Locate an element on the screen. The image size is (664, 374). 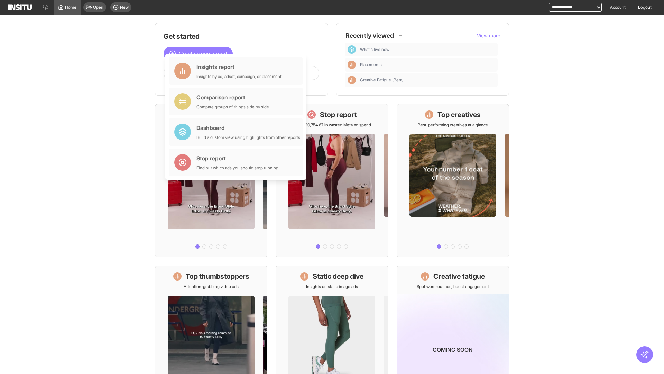
p: Save £20,754.67 in wasted Meta ad spend is located at coordinates (332, 125).